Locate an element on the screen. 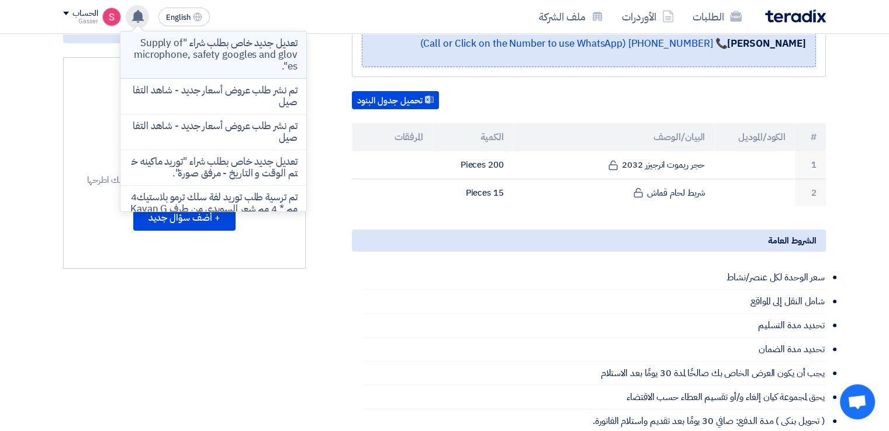 Image resolution: width=889 pixels, height=431 pixels. span: الشروط العامة is located at coordinates (792, 241).